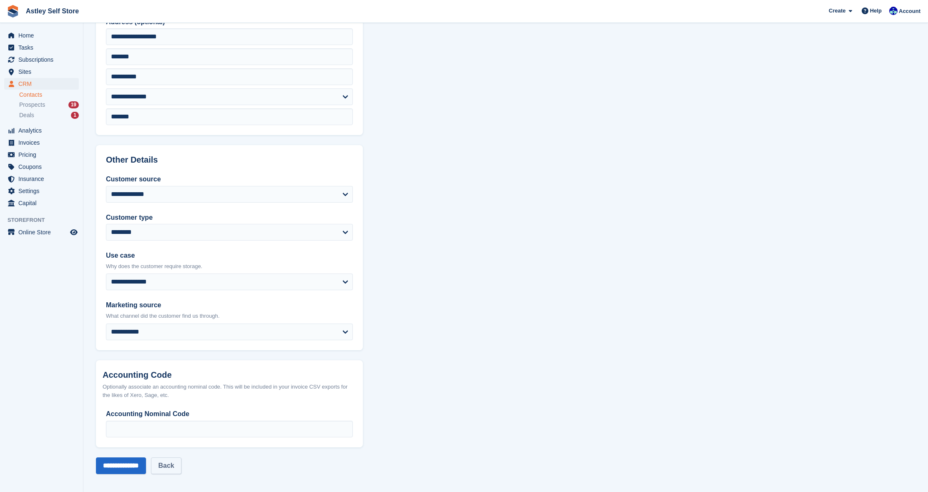 This screenshot has height=492, width=928. I want to click on h2: Accounting Code, so click(229, 375).